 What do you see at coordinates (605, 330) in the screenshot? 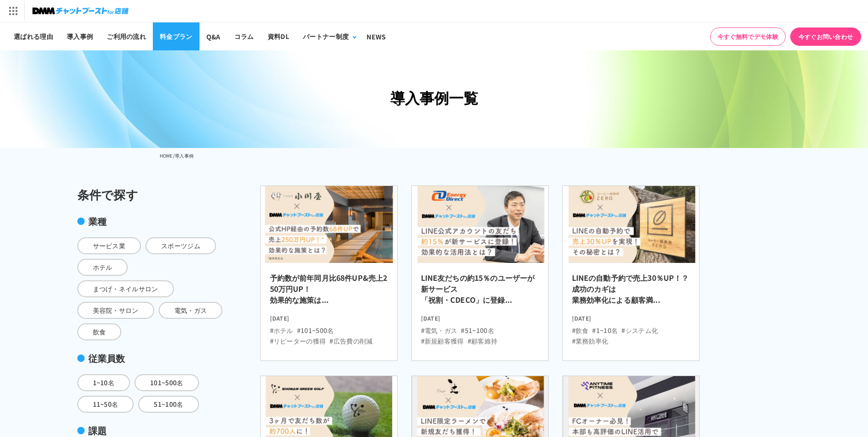
I see `li: #1~10名` at bounding box center [605, 330].